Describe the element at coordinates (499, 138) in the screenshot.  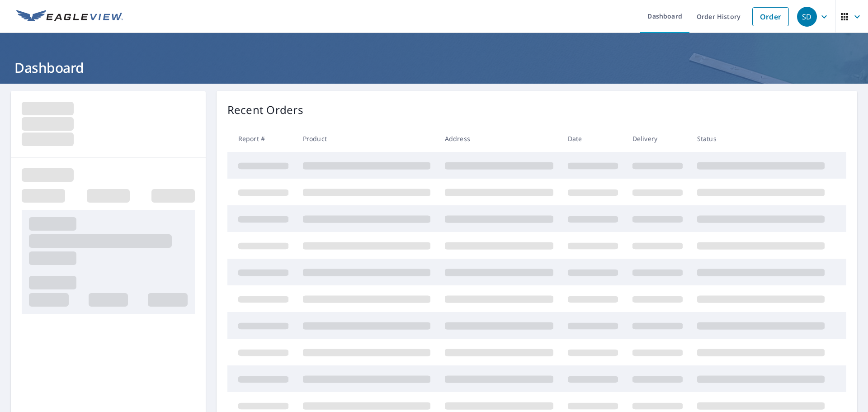
I see `th: Address` at that location.